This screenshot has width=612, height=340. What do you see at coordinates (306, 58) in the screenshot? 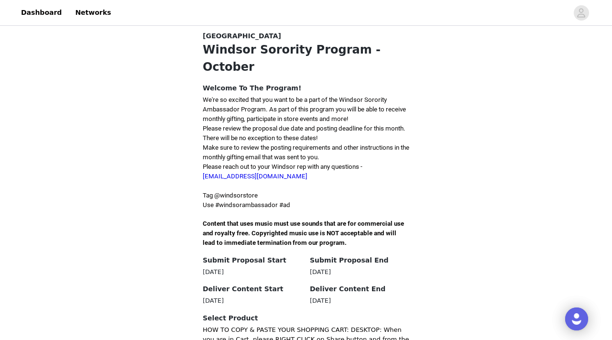
I see `h1: Windsor Sorority Program - October` at bounding box center [306, 58].